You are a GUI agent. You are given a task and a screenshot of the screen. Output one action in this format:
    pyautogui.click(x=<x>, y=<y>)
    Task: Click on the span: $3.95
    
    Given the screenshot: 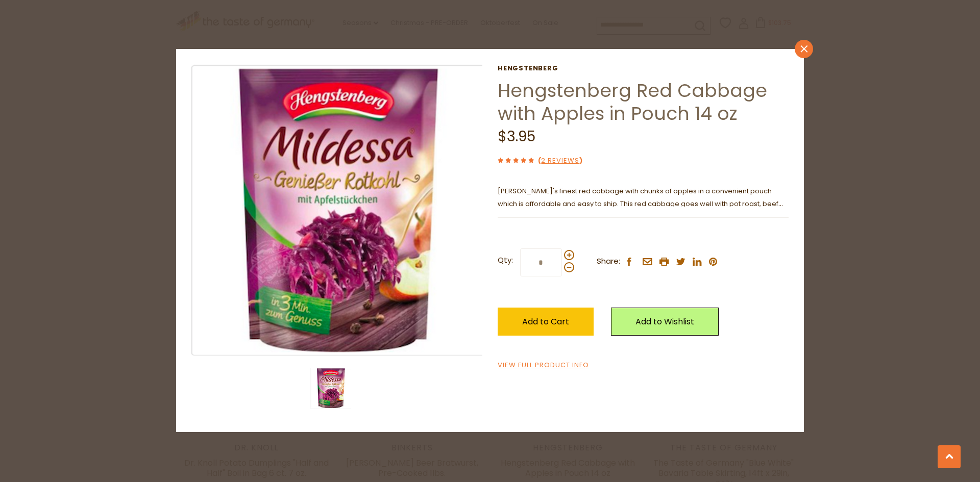 What is the action you would take?
    pyautogui.click(x=517, y=136)
    